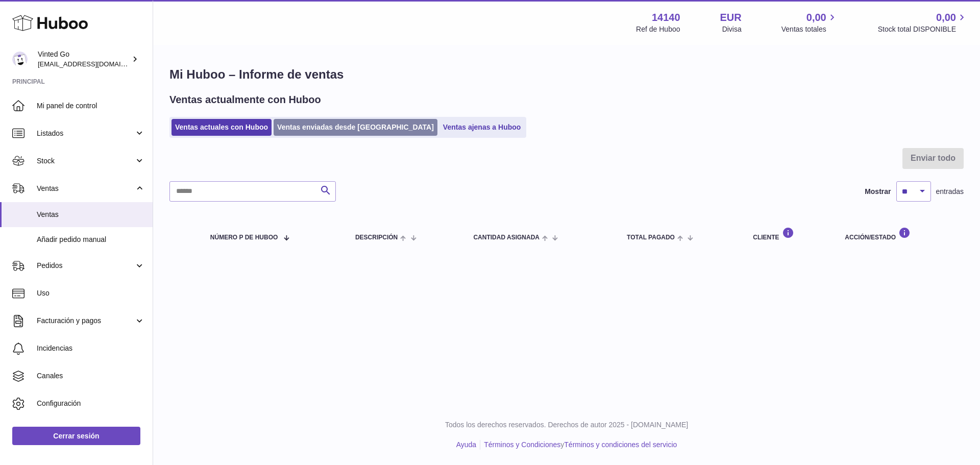  What do you see at coordinates (732, 29) in the screenshot?
I see `div: Divisa` at bounding box center [732, 29].